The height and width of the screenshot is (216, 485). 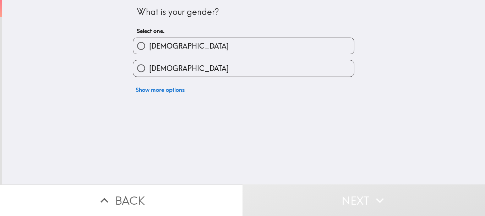 I want to click on button: Show more options, so click(x=160, y=90).